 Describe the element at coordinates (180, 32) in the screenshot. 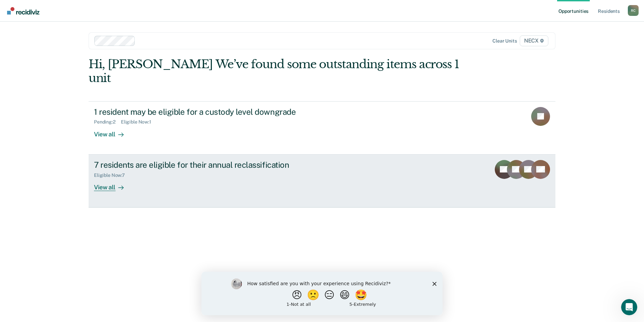

I see `div: 5 - Extremely` at that location.